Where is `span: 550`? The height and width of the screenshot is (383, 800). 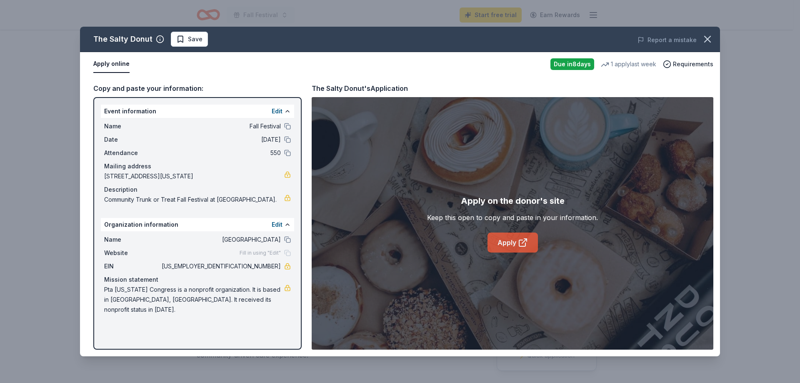 span: 550 is located at coordinates (220, 153).